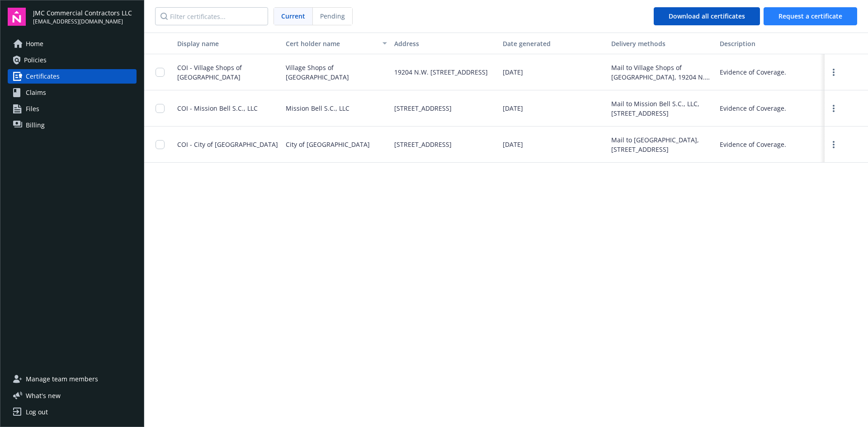  Describe the element at coordinates (43, 395) in the screenshot. I see `span: What ' s new` at that location.